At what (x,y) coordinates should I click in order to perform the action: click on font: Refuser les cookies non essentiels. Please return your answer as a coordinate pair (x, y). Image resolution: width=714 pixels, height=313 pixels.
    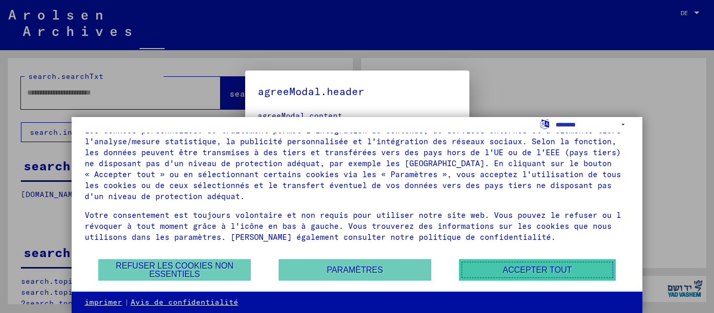
    Looking at the image, I should click on (175, 270).